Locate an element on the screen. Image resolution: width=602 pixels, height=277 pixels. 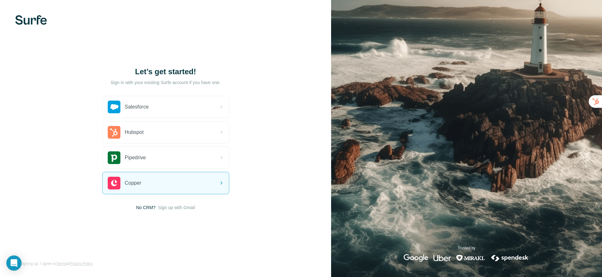
span: By signing up, I agree to & is located at coordinates (54, 263).